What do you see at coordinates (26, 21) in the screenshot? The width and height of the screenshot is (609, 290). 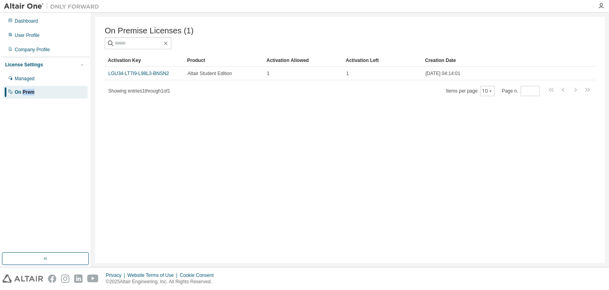 I see `div: Dashboard` at bounding box center [26, 21].